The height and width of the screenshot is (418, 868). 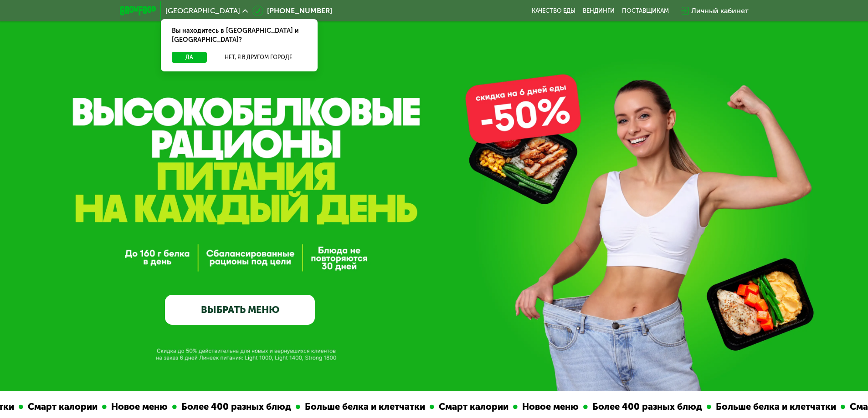 What do you see at coordinates (189, 57) in the screenshot?
I see `button: Да` at bounding box center [189, 57].